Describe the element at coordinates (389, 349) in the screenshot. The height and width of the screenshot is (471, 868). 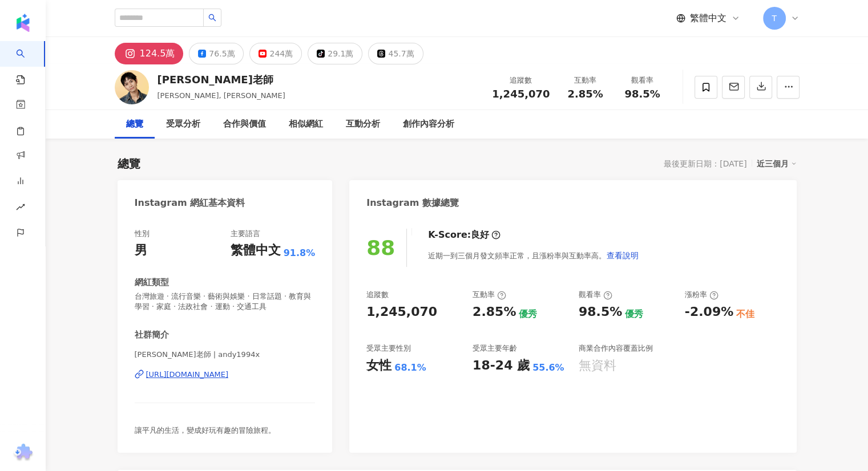
I see `div: 受眾主要性別` at that location.